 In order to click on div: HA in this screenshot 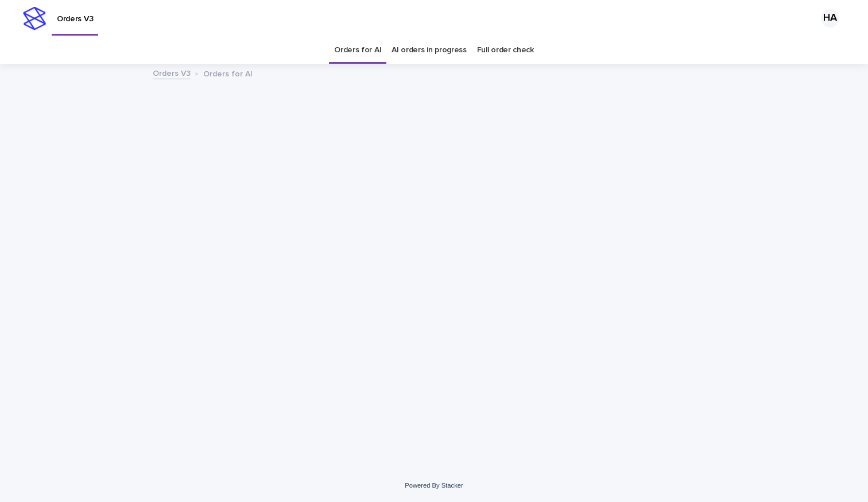, I will do `click(830, 18)`.